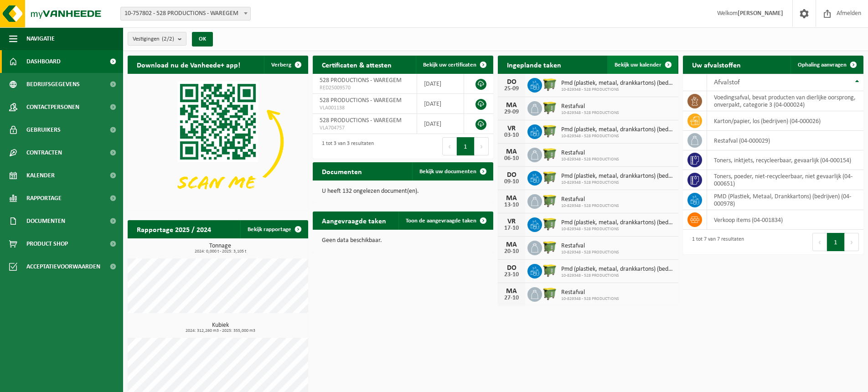 Image resolution: width=868 pixels, height=392 pixels. Describe the element at coordinates (45, 221) in the screenshot. I see `span: Documenten` at that location.